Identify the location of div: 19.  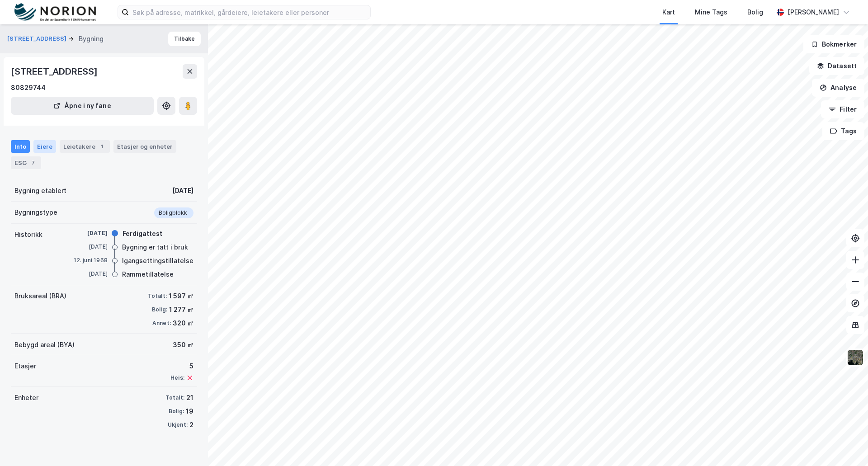
(190, 411).